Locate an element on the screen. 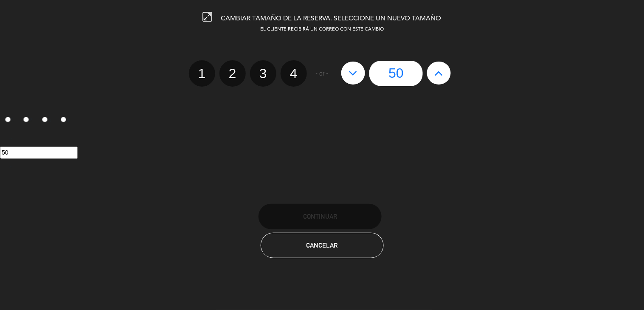  input: 3 is located at coordinates (44, 119).